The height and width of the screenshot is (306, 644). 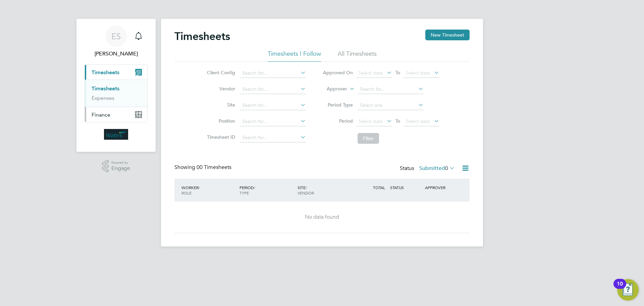 What do you see at coordinates (437, 168) in the screenshot?
I see `label: Submitted` at bounding box center [437, 168].